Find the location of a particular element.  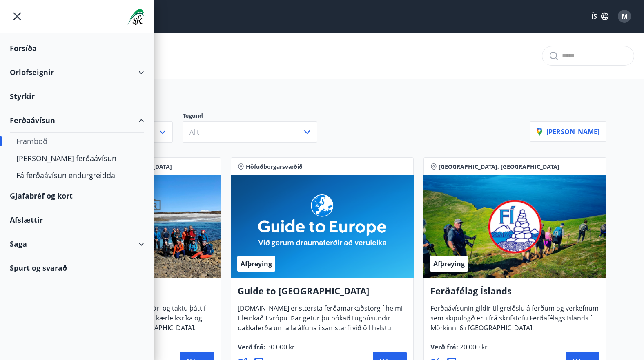

div: Gjafabréf og kort is located at coordinates (77, 196).